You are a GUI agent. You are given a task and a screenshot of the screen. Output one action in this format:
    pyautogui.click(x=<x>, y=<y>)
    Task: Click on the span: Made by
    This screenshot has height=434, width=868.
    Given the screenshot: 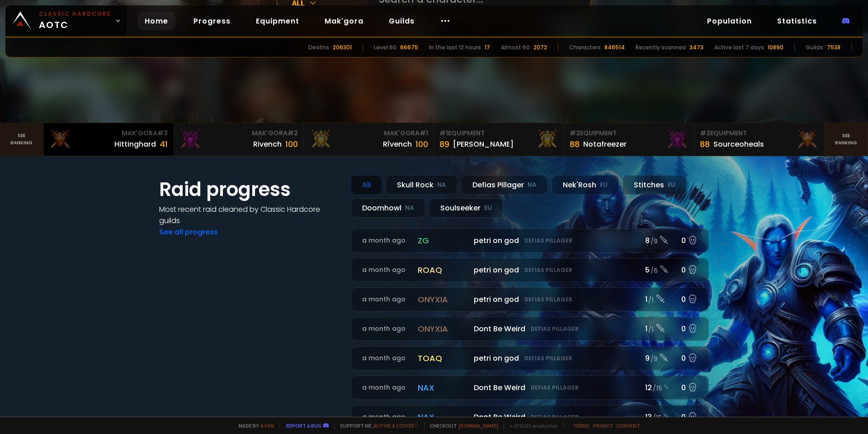 What is the action you would take?
    pyautogui.click(x=254, y=425)
    